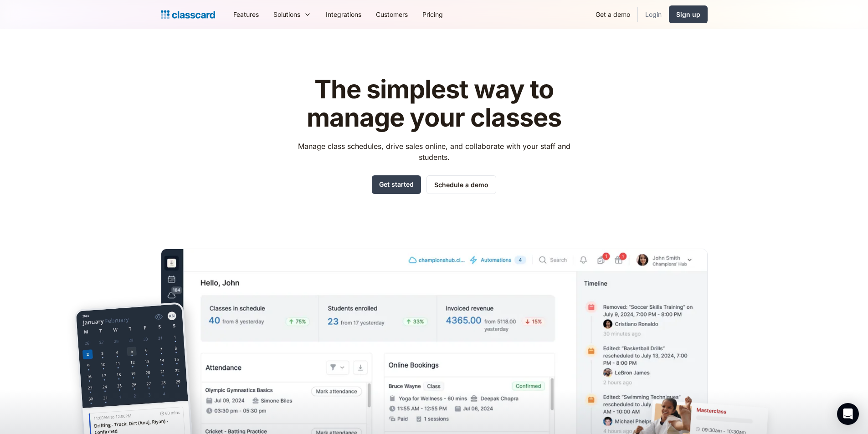  Describe the element at coordinates (343, 14) in the screenshot. I see `a: Integrations` at that location.